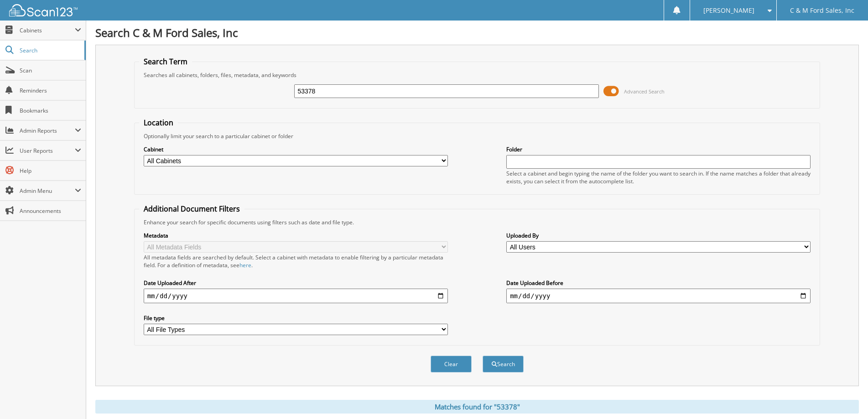  What do you see at coordinates (50, 90) in the screenshot?
I see `span: Reminders` at bounding box center [50, 90].